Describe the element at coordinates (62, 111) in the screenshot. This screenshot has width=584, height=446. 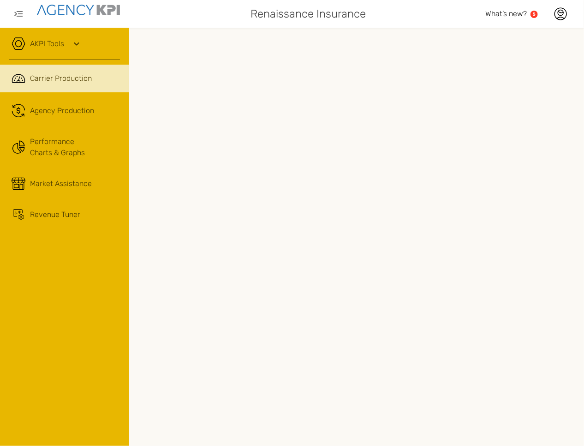
I see `span: Agency Production` at that location.